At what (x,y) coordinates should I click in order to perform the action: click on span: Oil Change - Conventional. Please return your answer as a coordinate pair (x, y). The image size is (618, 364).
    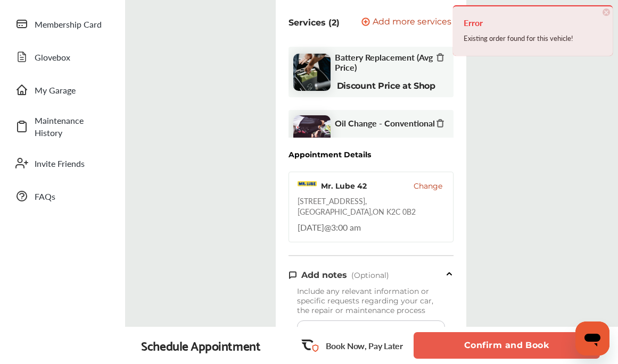
    Looking at the image, I should click on (385, 122).